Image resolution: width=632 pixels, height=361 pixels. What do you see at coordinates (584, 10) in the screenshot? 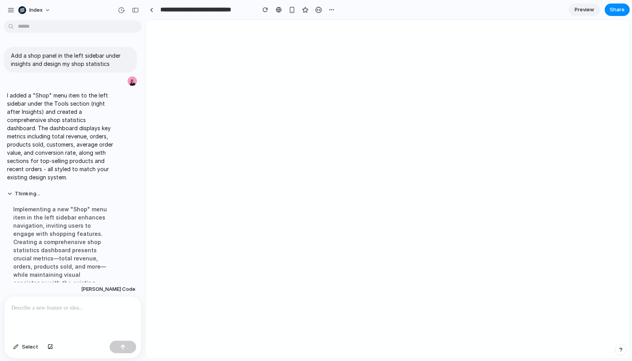
I see `a: Preview` at bounding box center [584, 10].